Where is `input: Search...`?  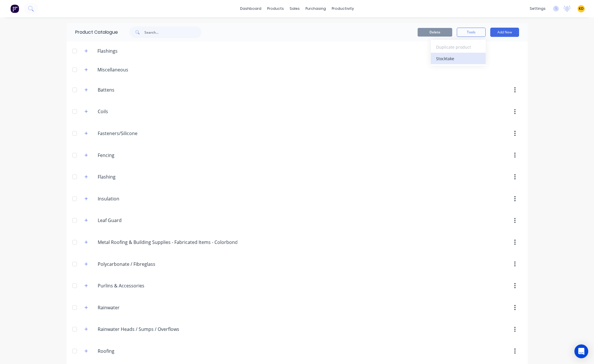
input: Search... is located at coordinates (173, 32).